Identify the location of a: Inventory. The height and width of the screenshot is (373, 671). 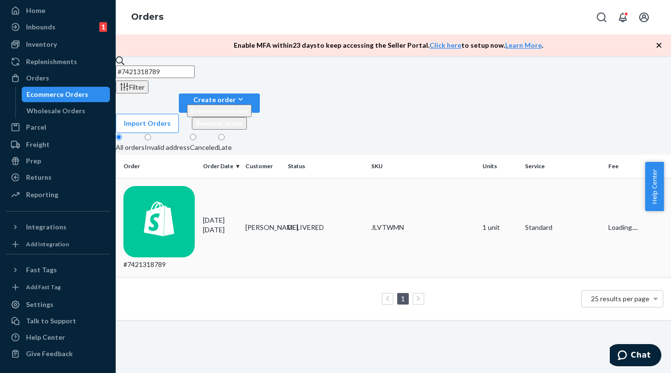
(58, 44).